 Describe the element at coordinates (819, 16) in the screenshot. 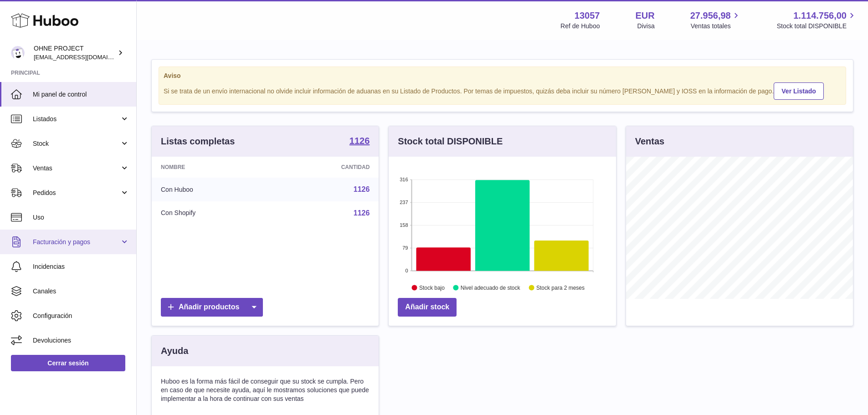

I see `span: 1.114.756,00` at that location.